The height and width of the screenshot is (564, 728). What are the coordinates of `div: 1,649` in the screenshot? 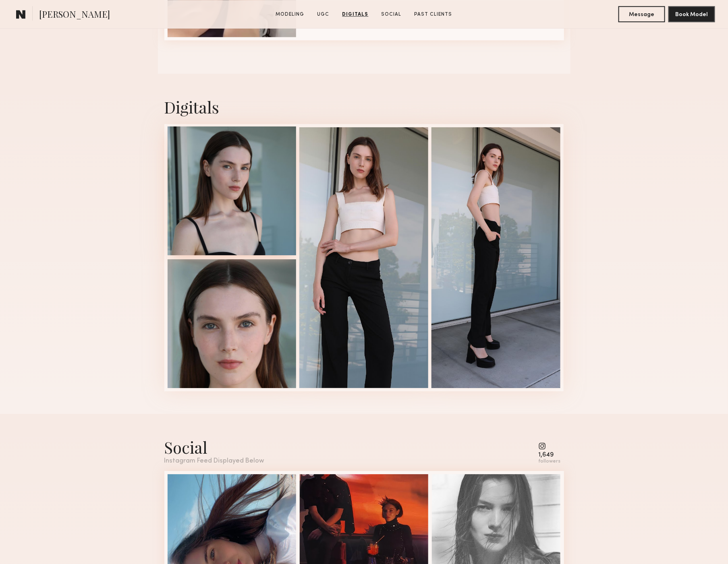 It's located at (549, 455).